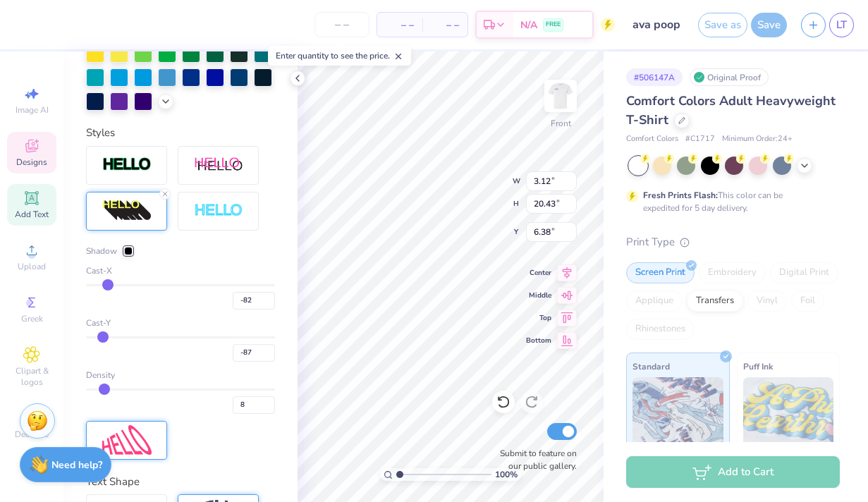 The image size is (868, 502). Describe the element at coordinates (652, 139) in the screenshot. I see `span: Comfort Colors` at that location.